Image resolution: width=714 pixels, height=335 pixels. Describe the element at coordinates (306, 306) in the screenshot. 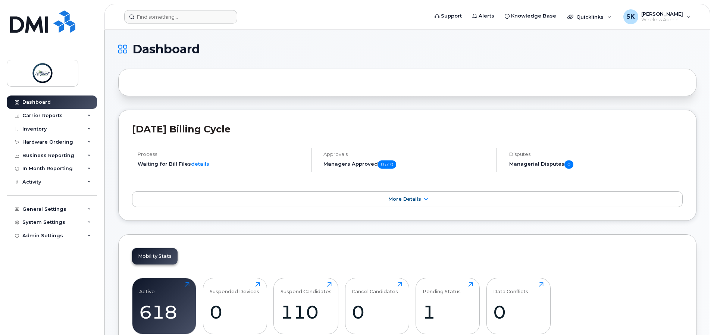

I see `a: Suspend Candidates110` at that location.